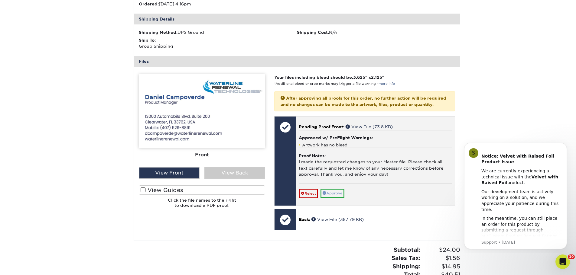 The width and height of the screenshot is (576, 275). Describe the element at coordinates (332, 193) in the screenshot. I see `a: Approve` at that location.